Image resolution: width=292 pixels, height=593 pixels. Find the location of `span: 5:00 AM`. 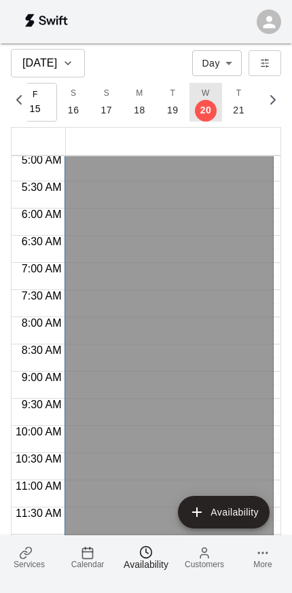

span: 5:00 AM is located at coordinates (41, 160).